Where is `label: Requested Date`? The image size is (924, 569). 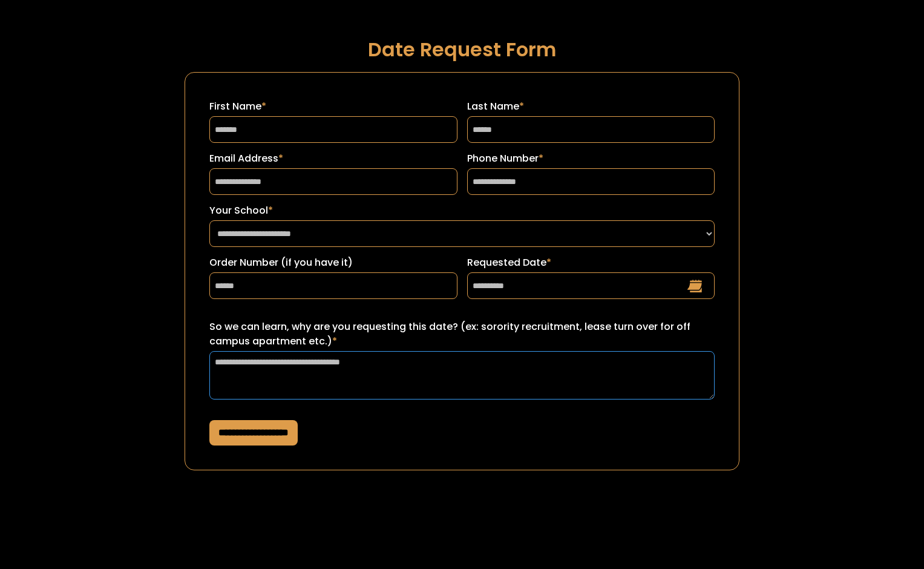 label: Requested Date is located at coordinates (591, 263).